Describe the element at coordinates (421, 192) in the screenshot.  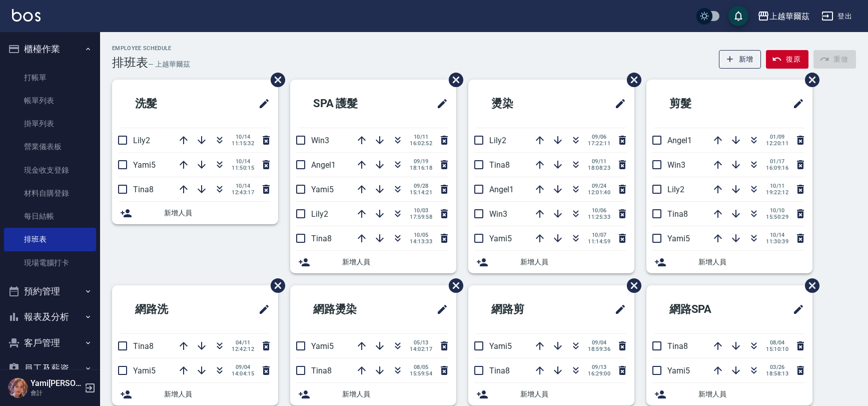
I see `span: 15:14:21` at that location.